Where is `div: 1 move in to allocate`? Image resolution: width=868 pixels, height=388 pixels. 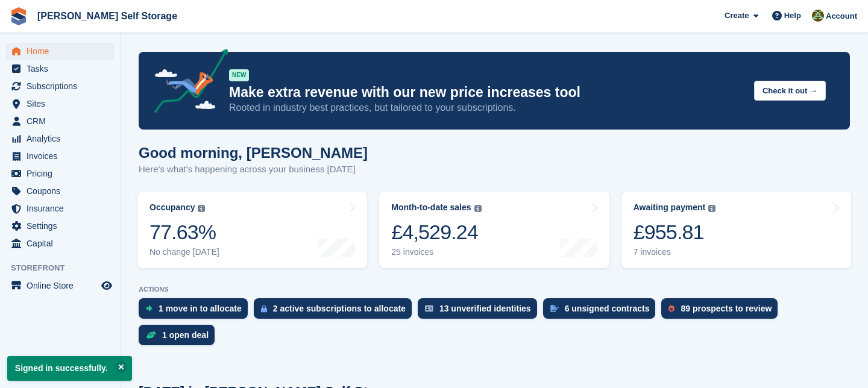 div: 1 move in to allocate is located at coordinates (200, 308).